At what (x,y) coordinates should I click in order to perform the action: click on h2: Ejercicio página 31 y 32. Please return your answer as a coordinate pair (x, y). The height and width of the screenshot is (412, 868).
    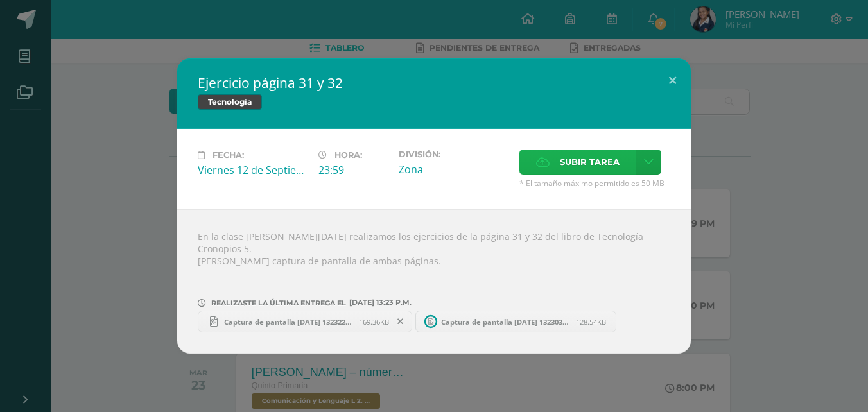
    Looking at the image, I should click on (434, 83).